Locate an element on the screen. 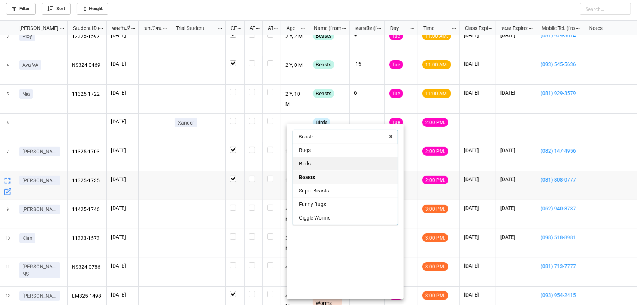 This screenshot has height=305, width=637. span: Super Beasts is located at coordinates (314, 190).